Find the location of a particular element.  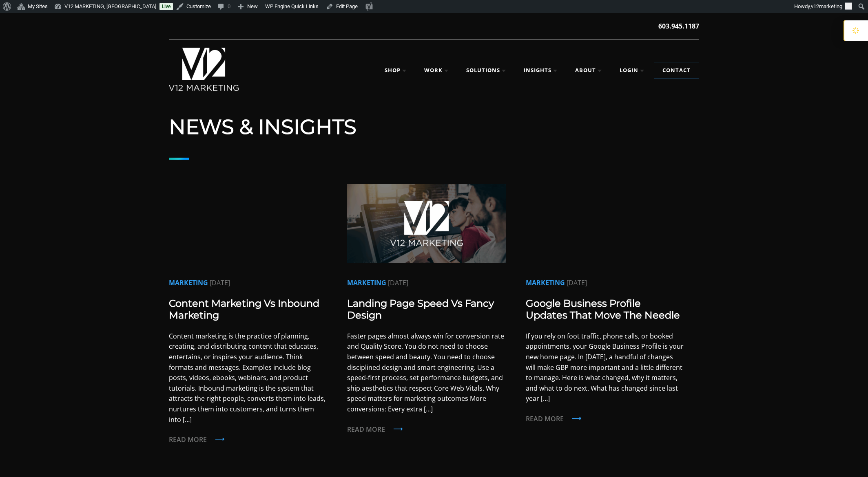

a: Shop is located at coordinates (395, 70).